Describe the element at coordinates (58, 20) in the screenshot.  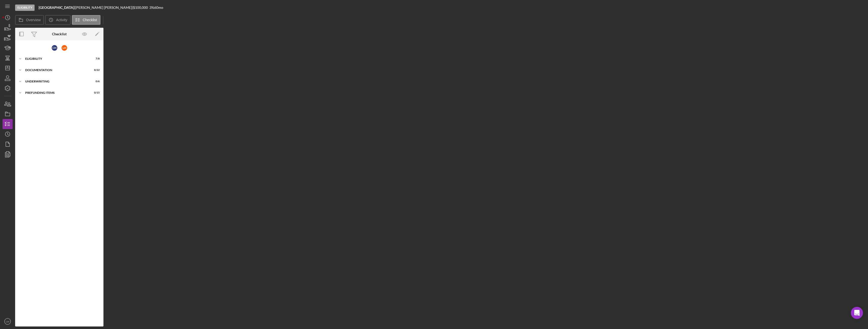
I see `button: Activity` at that location.